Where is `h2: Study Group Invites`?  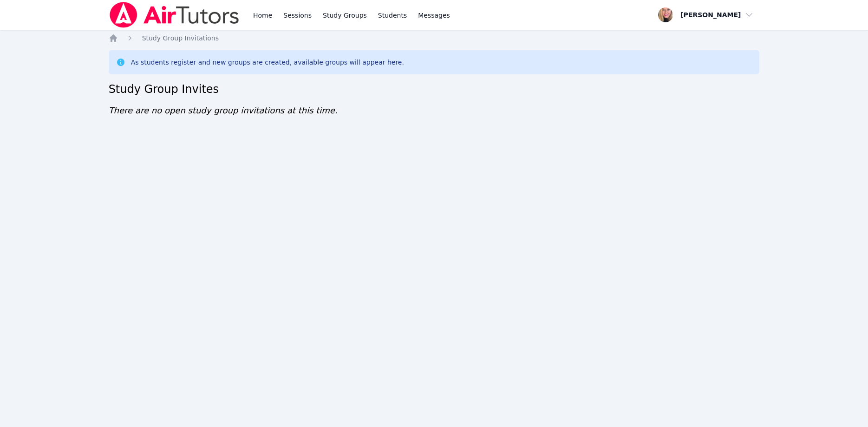 h2: Study Group Invites is located at coordinates (434, 89).